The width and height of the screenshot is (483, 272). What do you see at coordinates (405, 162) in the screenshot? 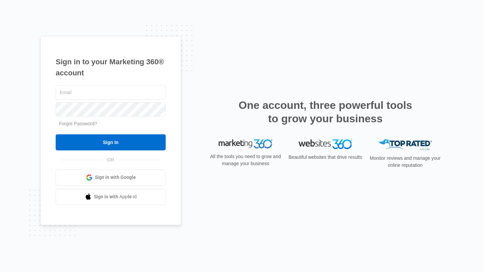
I see `p: Monitor reviews and manage your online reputation` at bounding box center [405, 162].